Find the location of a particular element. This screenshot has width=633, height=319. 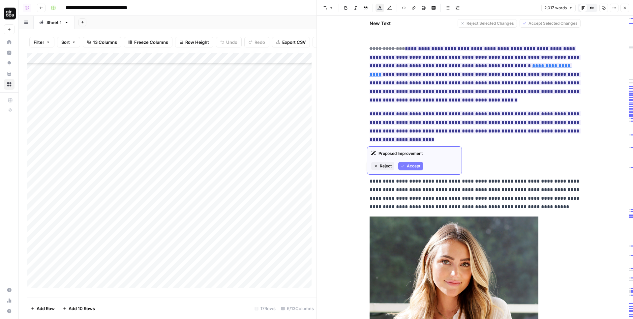

a: Browse is located at coordinates (9, 84).